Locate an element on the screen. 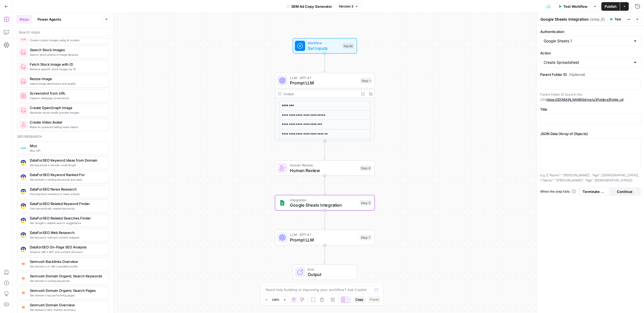 The image size is (644, 313). button: Steps is located at coordinates (24, 20).